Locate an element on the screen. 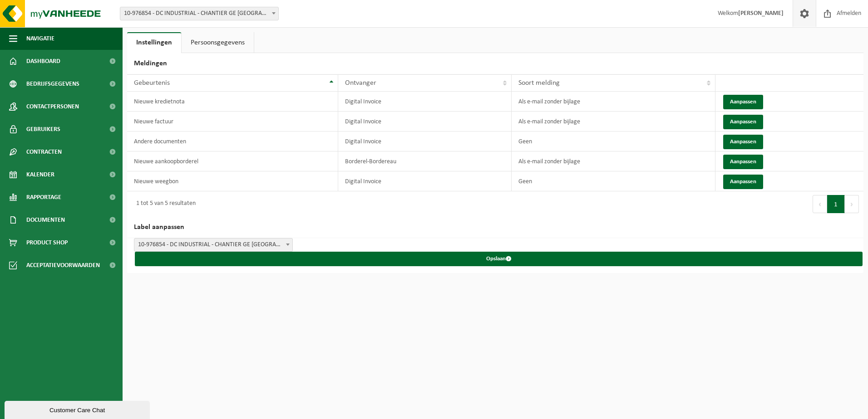 Image resolution: width=868 pixels, height=419 pixels. td: Nieuwe kredietnota is located at coordinates (232, 102).